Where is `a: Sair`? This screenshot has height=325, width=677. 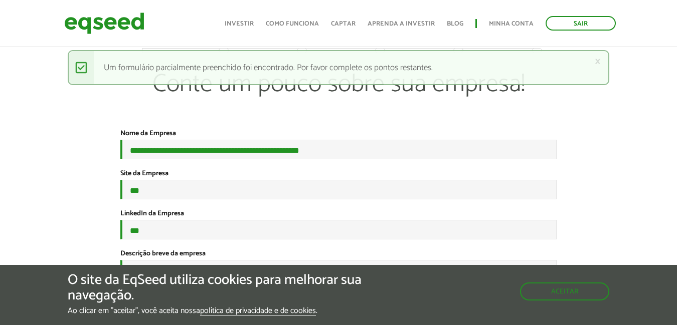 a: Sair is located at coordinates (581, 23).